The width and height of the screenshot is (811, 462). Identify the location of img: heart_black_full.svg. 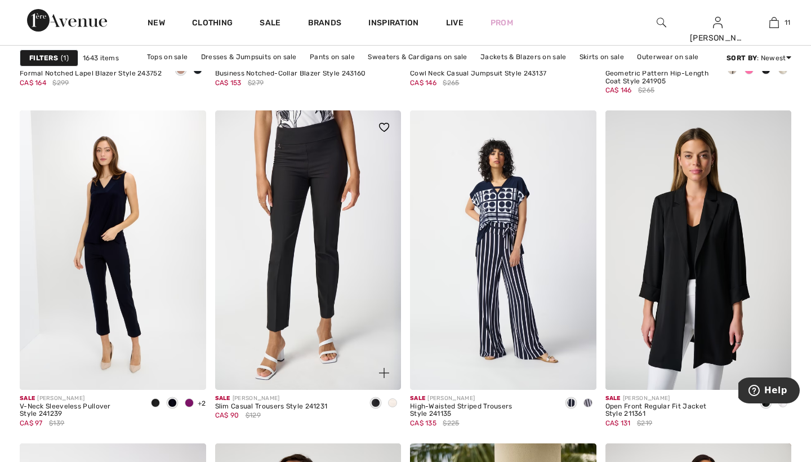
(384, 127).